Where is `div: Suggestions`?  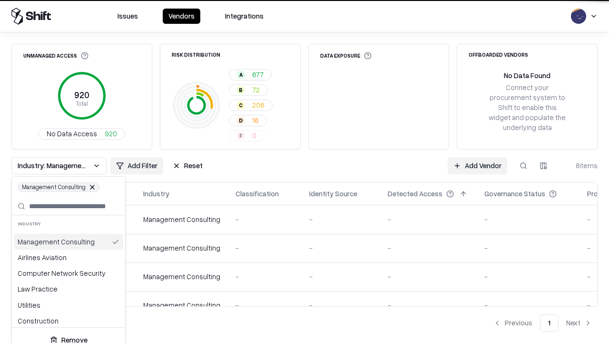 div: Suggestions is located at coordinates (69, 279).